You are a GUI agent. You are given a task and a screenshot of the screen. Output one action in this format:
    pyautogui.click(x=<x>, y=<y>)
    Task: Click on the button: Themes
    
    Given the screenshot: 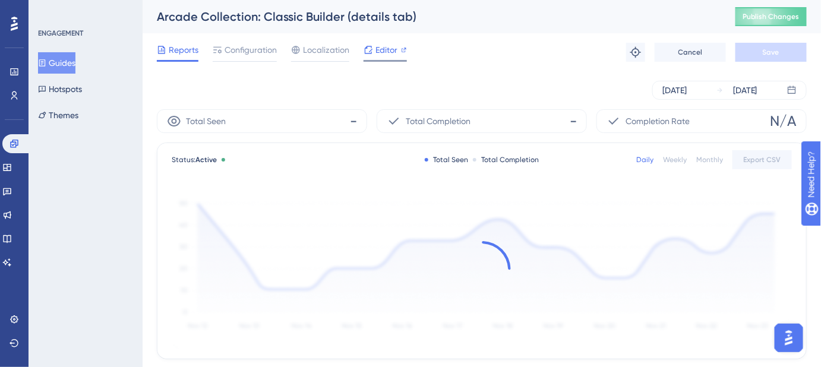 What is the action you would take?
    pyautogui.click(x=58, y=115)
    